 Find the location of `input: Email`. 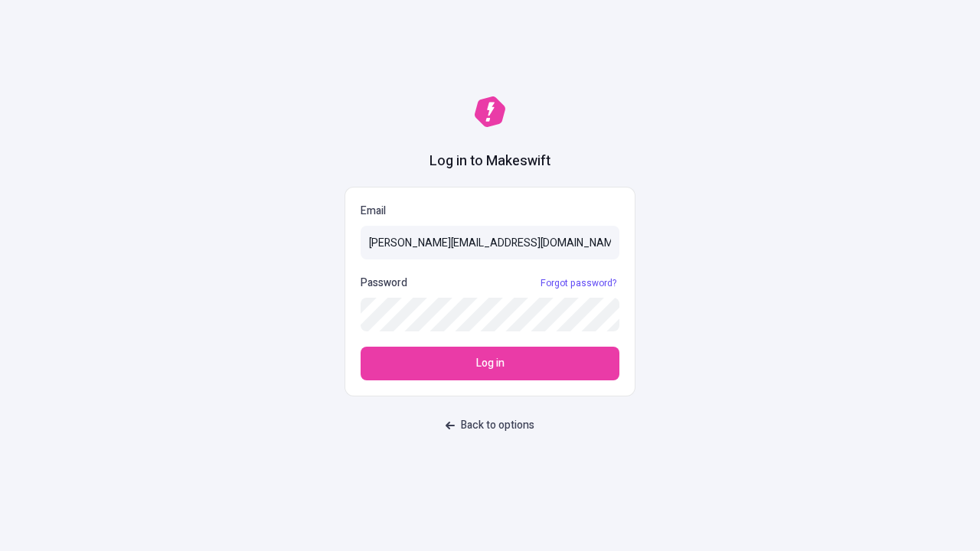

input: Email is located at coordinates (490, 242).